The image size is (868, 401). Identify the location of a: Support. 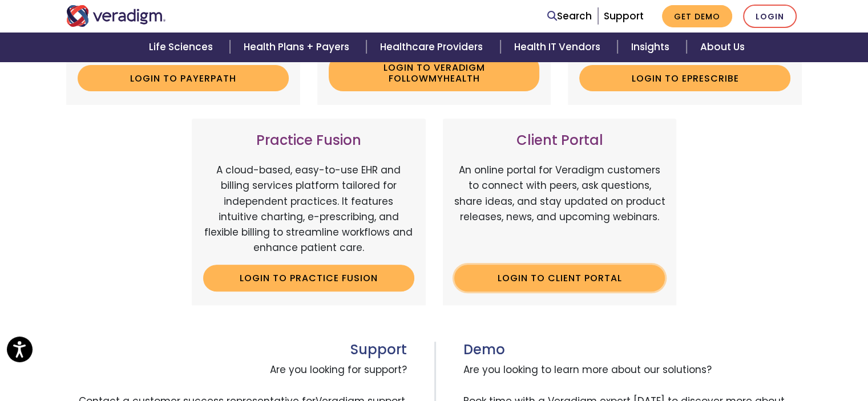
(624, 16).